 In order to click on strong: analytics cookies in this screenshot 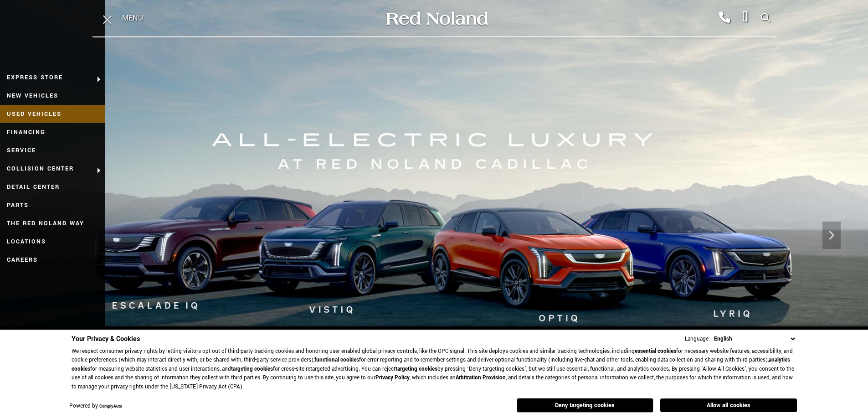, I will do `click(431, 364)`.